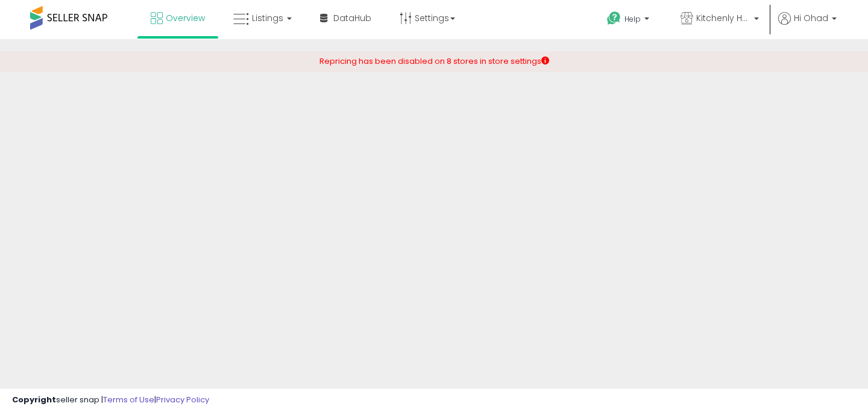 The width and height of the screenshot is (868, 412). What do you see at coordinates (723, 18) in the screenshot?
I see `span: Kitchenly Home` at bounding box center [723, 18].